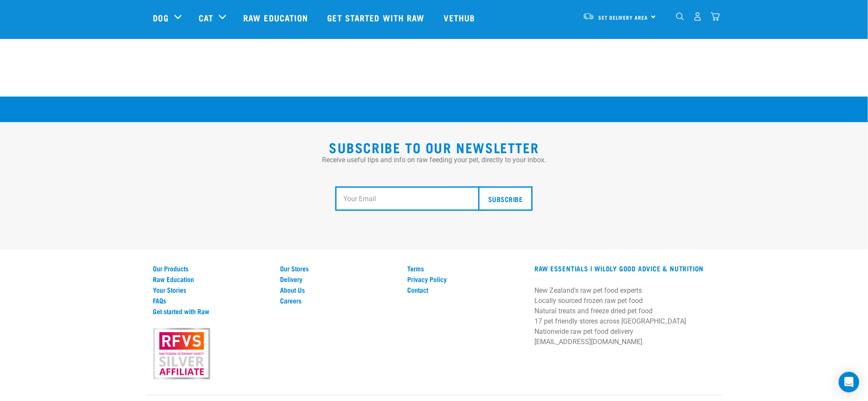  What do you see at coordinates (212, 269) in the screenshot?
I see `a: Our Products` at bounding box center [212, 269].